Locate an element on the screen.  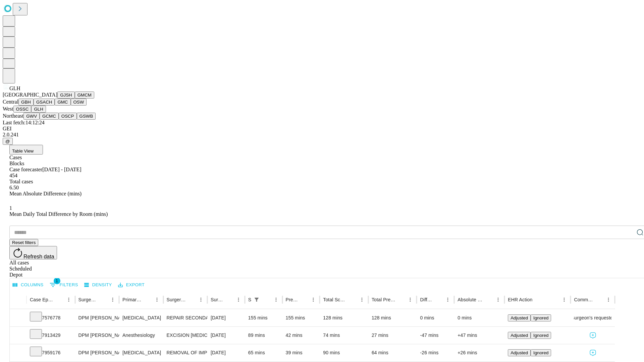
div: Anesthesiology is located at coordinates (141, 335).